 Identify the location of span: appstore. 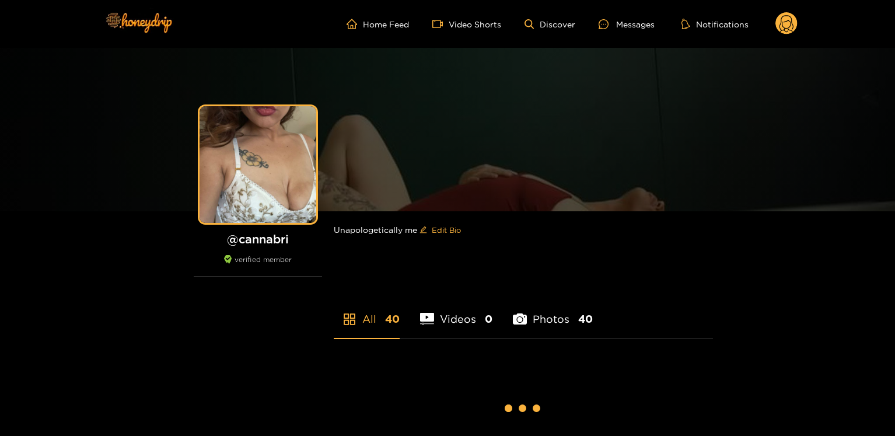
(349, 319).